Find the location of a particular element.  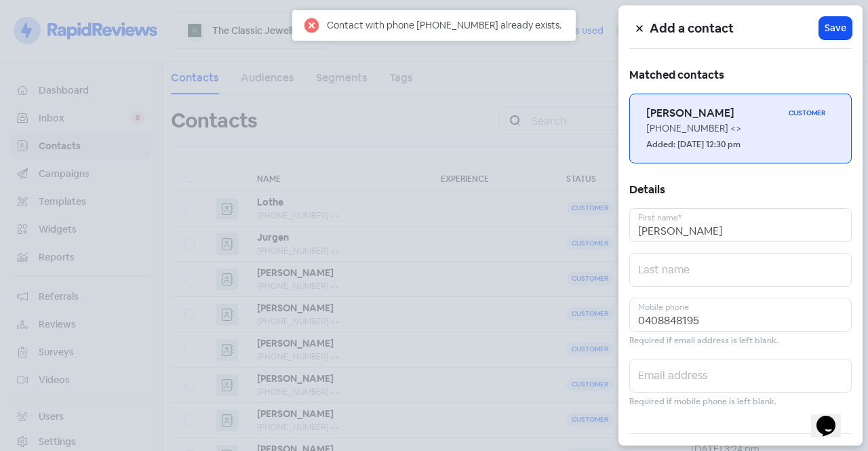

input: Email address is located at coordinates (741, 375).